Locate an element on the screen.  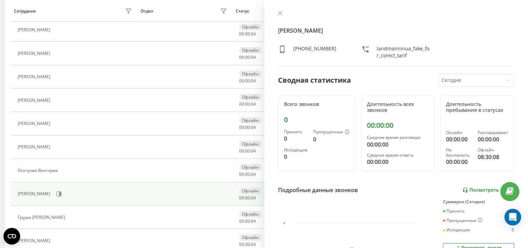
div: Статус is located at coordinates (242, 11).